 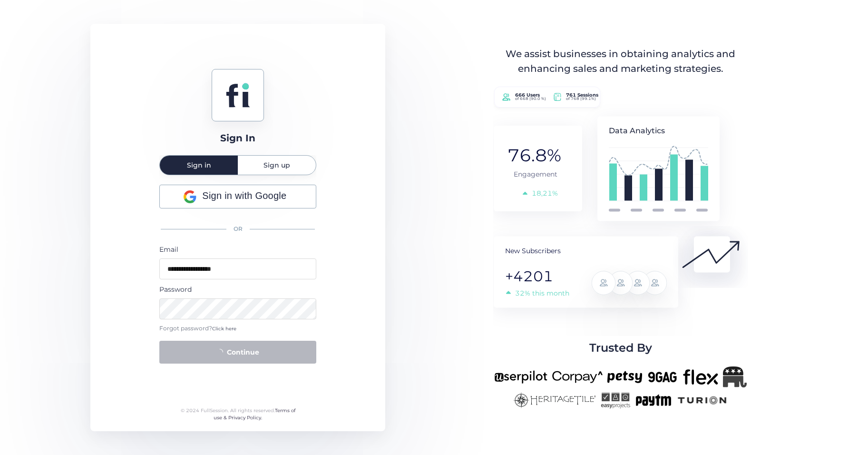 I want to click on div: © 2024 FullSession. All rights reserved., so click(x=238, y=414).